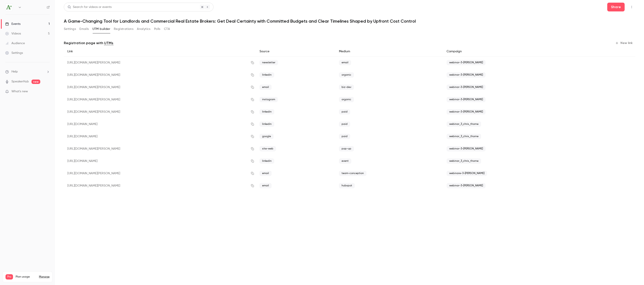  What do you see at coordinates (268, 149) in the screenshot?
I see `span: site-web` at bounding box center [268, 149].